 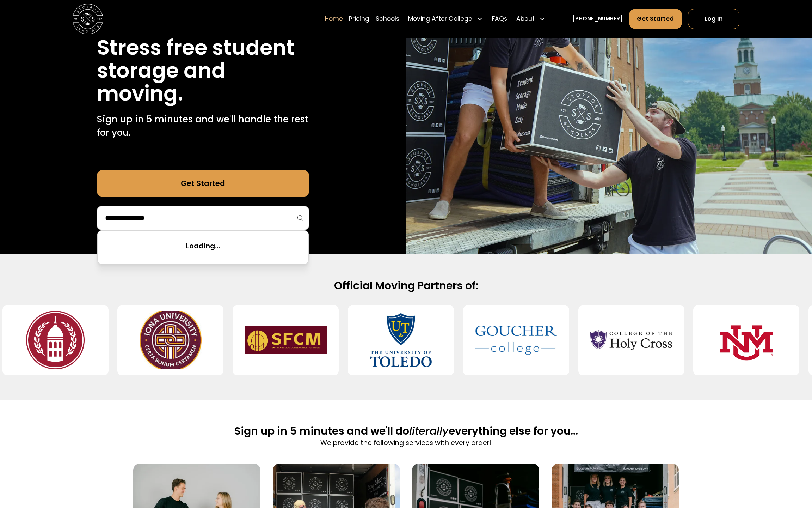 I want to click on a: Pricing, so click(x=360, y=19).